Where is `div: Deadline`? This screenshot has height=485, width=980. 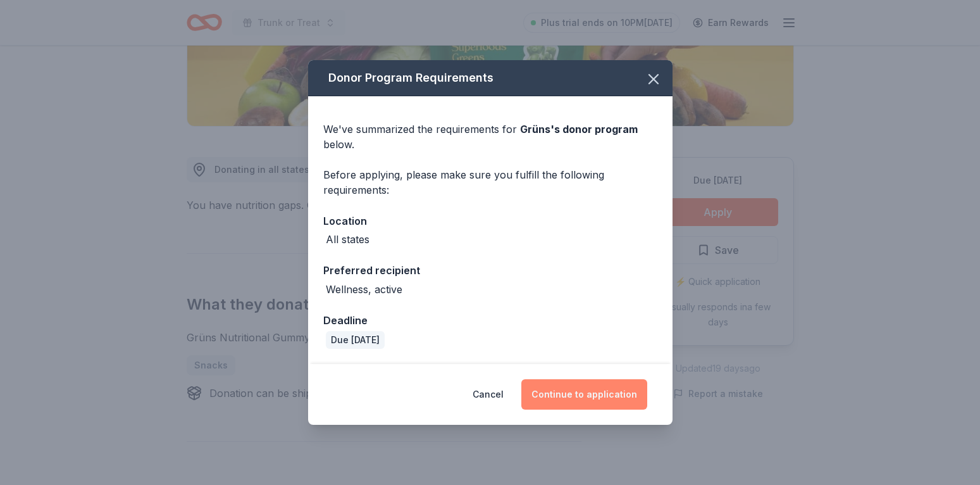 div: Deadline is located at coordinates (490, 320).